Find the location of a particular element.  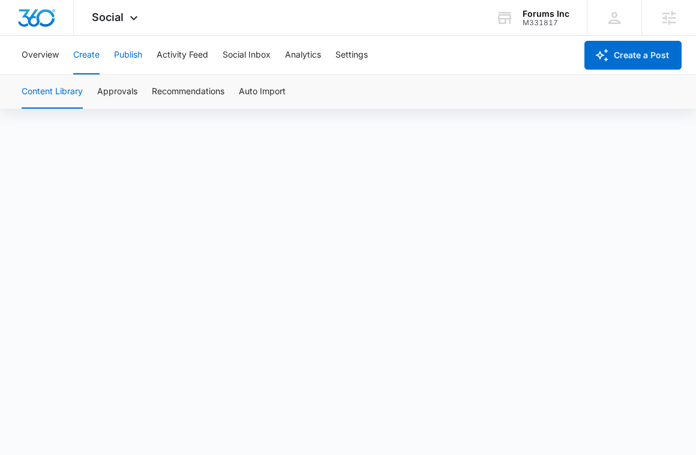

button: Auto Import is located at coordinates (262, 92).